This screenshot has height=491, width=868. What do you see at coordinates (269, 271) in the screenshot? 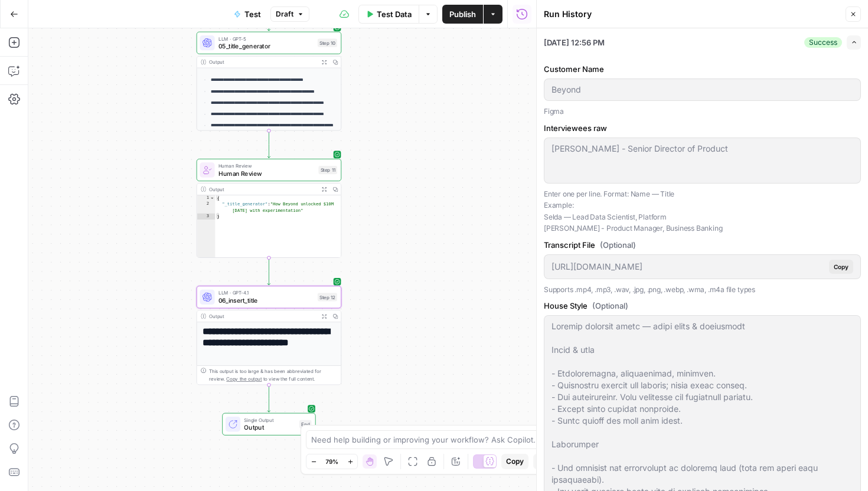
I see `g: Edge from step_11 to step_12` at bounding box center [269, 271].